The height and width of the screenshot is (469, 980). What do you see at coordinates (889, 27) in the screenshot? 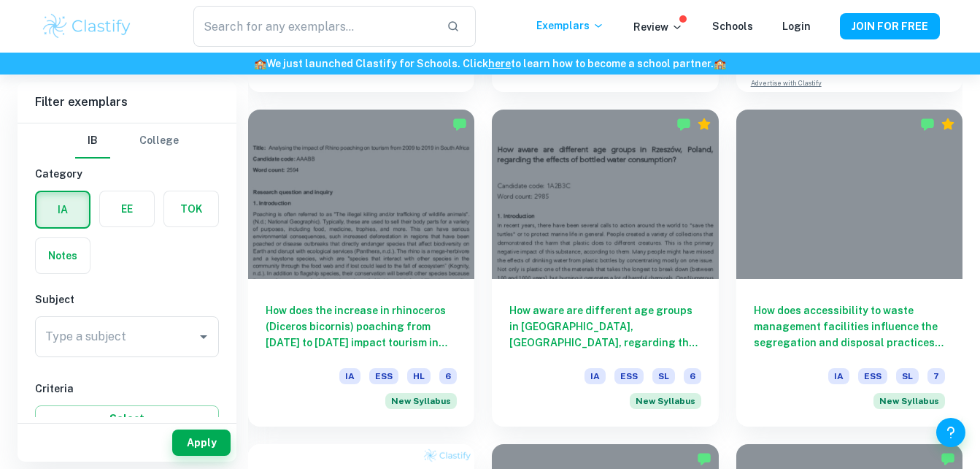
I see `button: JOIN FOR FREE` at bounding box center [889, 27].